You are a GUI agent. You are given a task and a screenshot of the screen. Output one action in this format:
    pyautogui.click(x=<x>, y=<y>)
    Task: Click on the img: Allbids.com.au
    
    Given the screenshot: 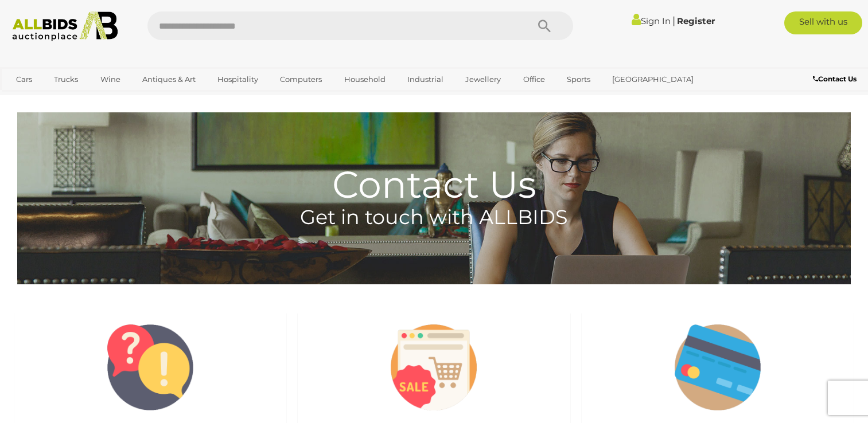 What is the action you would take?
    pyautogui.click(x=65, y=26)
    